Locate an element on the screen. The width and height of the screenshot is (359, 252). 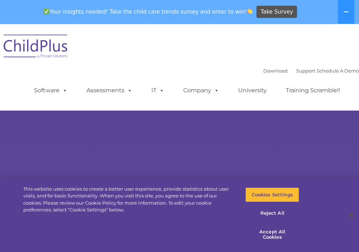
button: Cookies Settings is located at coordinates (272, 195).